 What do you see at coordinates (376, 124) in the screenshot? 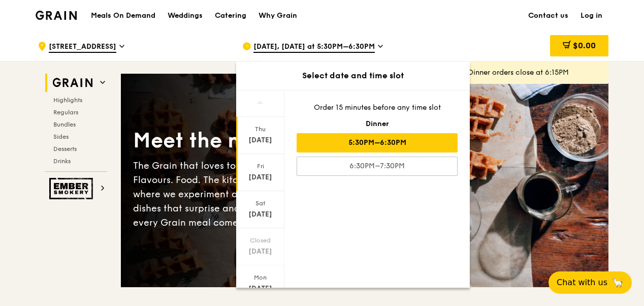
I see `div: Dinner` at bounding box center [376, 124].